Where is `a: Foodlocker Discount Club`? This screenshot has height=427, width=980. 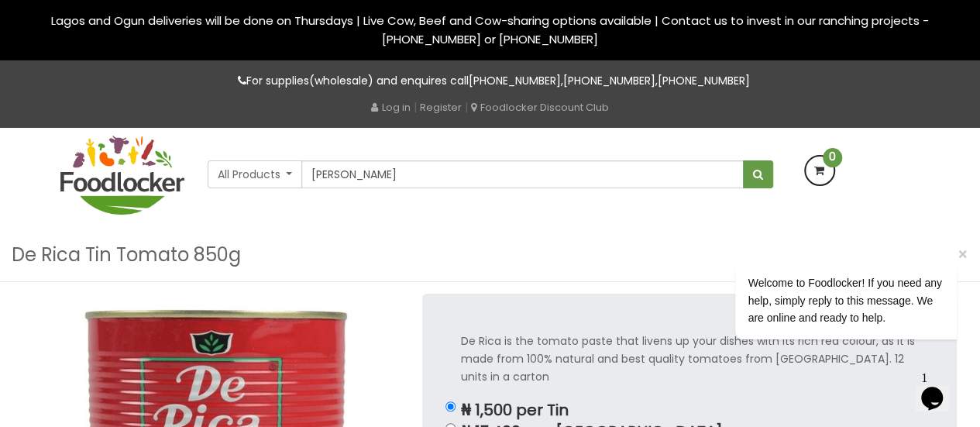 a: Foodlocker Discount Club is located at coordinates (540, 107).